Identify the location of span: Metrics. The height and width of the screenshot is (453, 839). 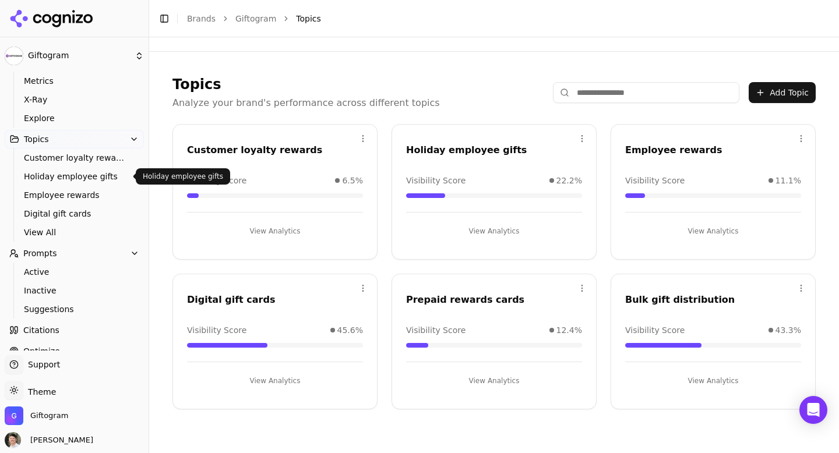
(75, 81).